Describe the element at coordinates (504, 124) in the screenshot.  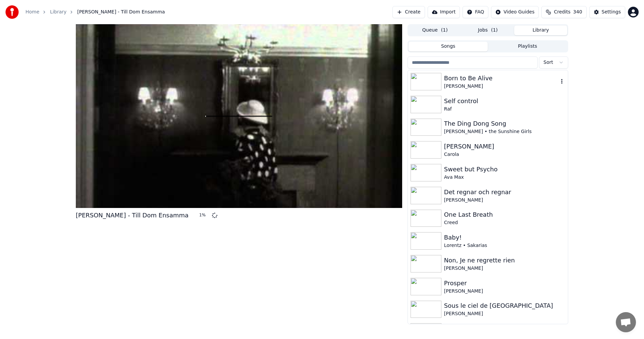
I see `div: The Ding Dong Song` at that location.